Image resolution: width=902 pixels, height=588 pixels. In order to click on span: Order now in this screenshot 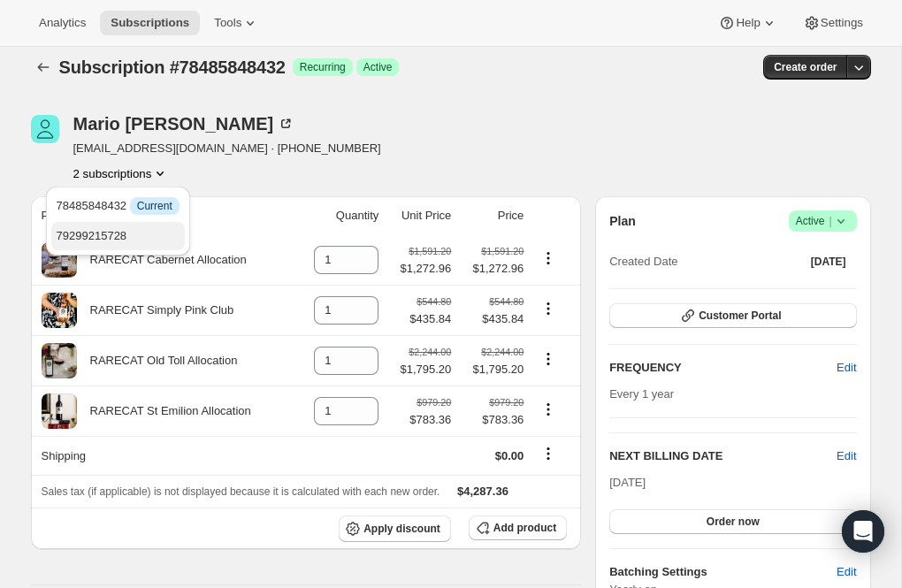, I will do `click(733, 521)`.